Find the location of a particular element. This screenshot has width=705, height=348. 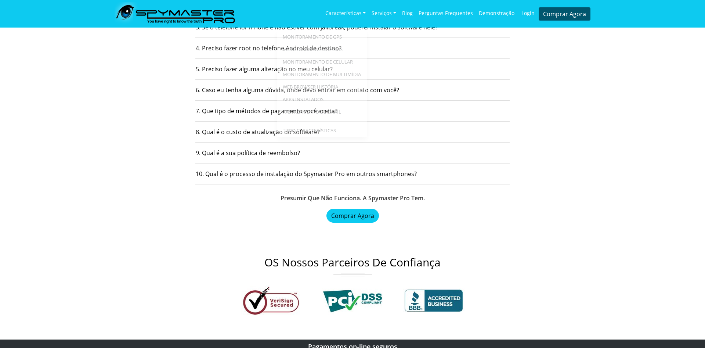

a: monitoramento de multimídia is located at coordinates (322, 74).